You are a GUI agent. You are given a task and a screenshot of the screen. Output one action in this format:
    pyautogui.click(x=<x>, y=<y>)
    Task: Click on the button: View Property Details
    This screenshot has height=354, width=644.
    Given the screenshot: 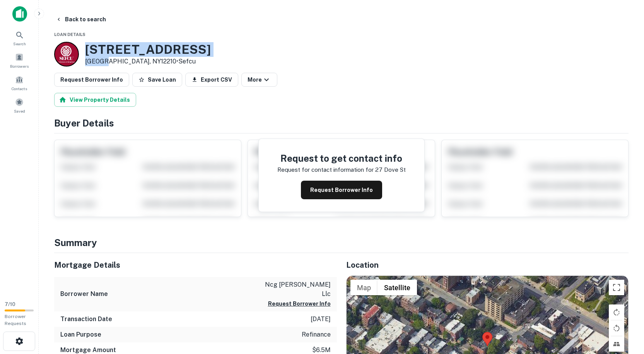 What is the action you would take?
    pyautogui.click(x=95, y=100)
    